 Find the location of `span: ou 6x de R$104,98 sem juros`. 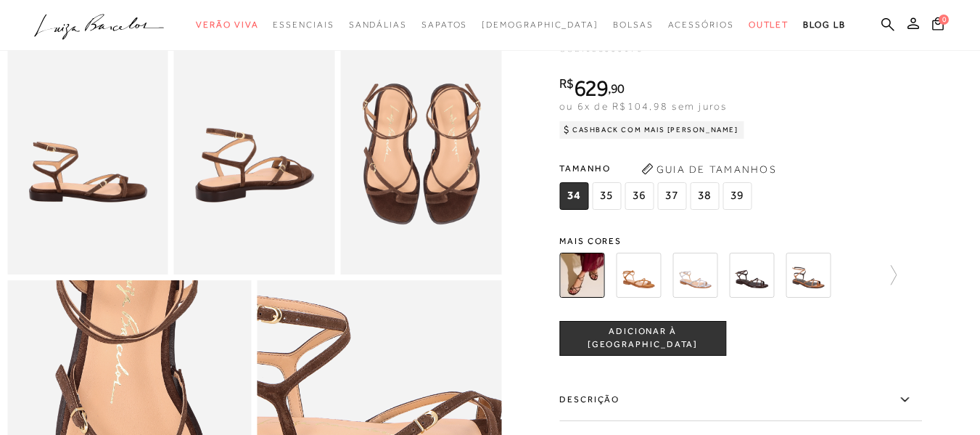

span: ou 6x de R$104,98 sem juros is located at coordinates (643, 106).